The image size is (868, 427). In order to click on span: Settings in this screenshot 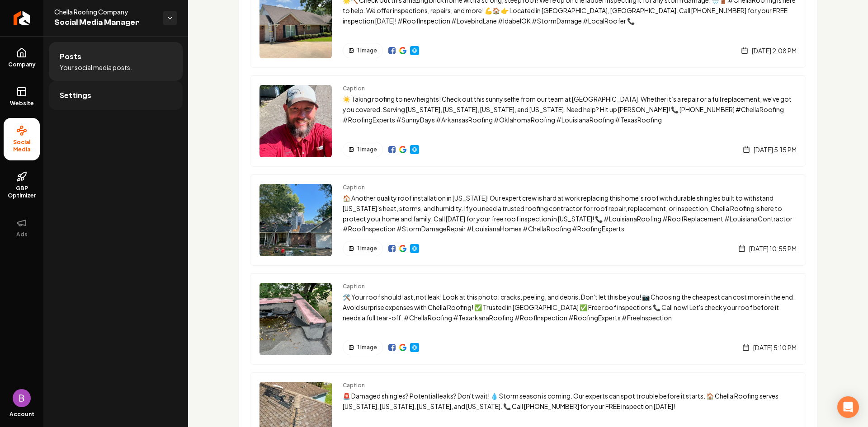, I will do `click(76, 95)`.